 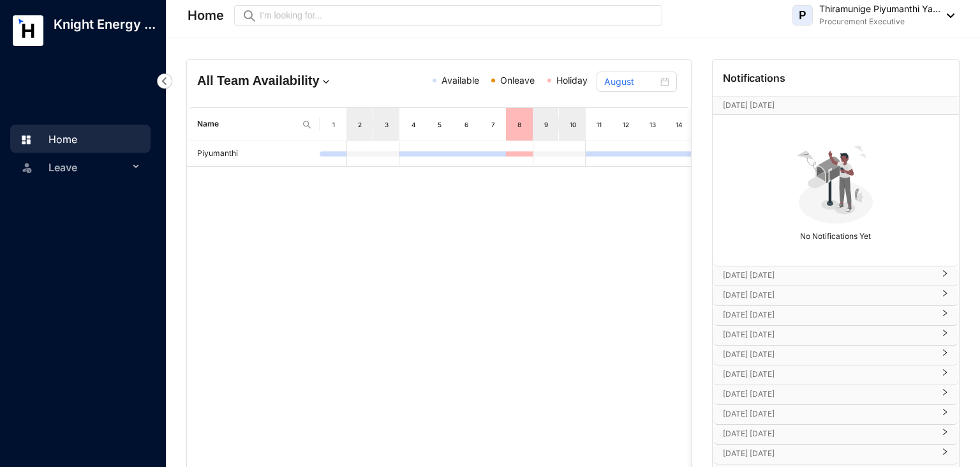 What do you see at coordinates (440, 125) in the screenshot?
I see `div: 5` at bounding box center [440, 125].